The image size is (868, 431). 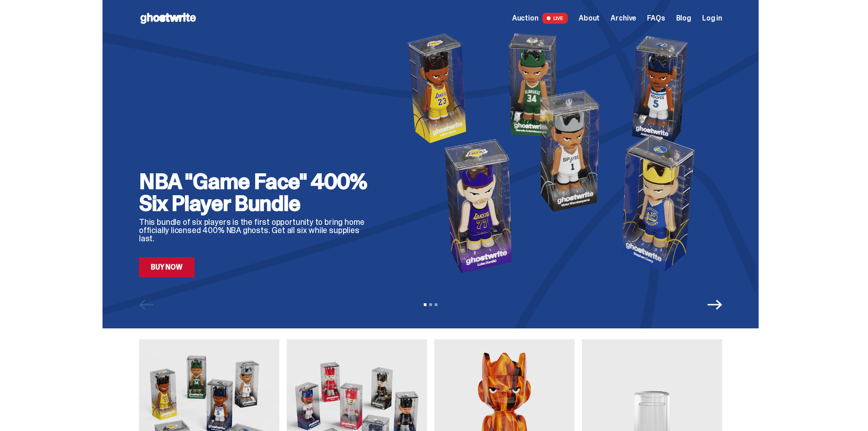 What do you see at coordinates (555, 18) in the screenshot?
I see `span: LIVE` at bounding box center [555, 18].